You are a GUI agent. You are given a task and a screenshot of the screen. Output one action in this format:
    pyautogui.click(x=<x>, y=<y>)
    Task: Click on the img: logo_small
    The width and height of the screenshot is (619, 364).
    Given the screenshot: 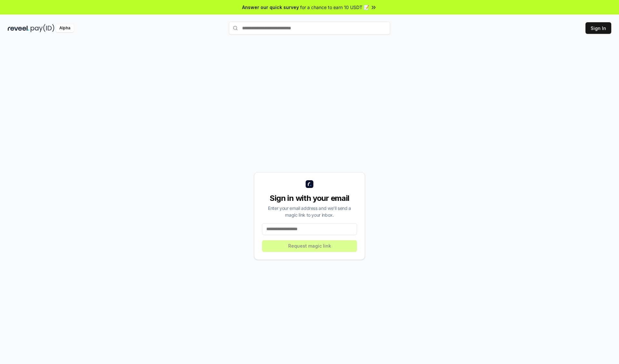 What is the action you would take?
    pyautogui.click(x=310, y=184)
    